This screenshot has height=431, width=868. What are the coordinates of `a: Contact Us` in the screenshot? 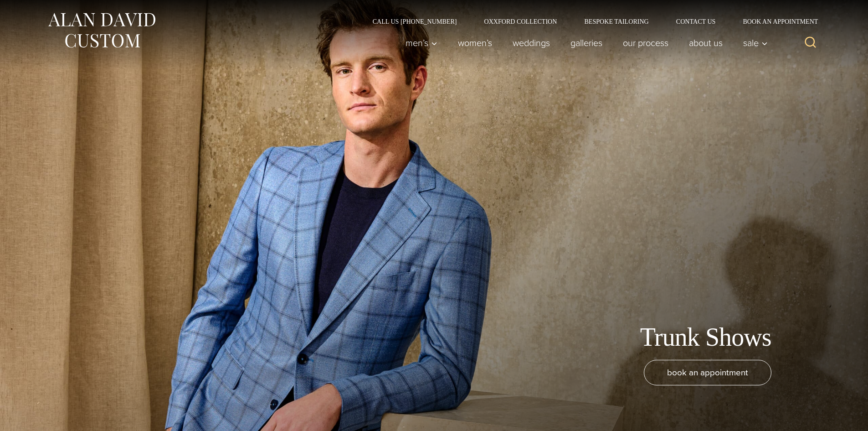 It's located at (696, 22).